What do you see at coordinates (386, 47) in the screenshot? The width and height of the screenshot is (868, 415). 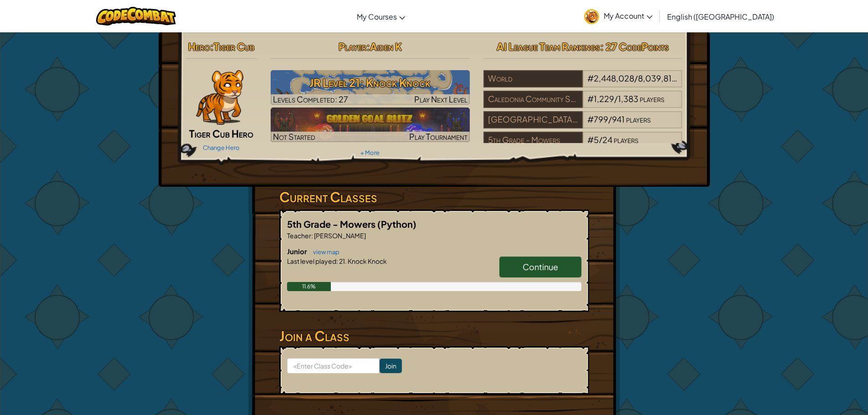 I see `span: Aiden K` at bounding box center [386, 47].